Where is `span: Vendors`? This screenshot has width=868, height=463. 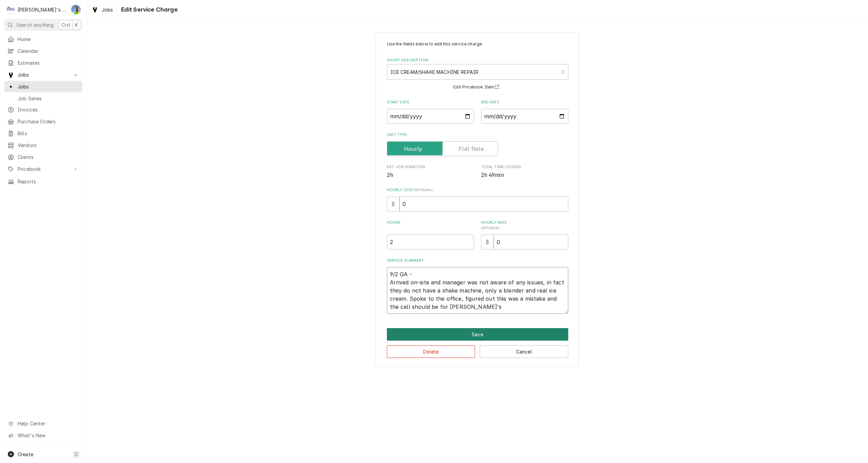
span: Vendors is located at coordinates (48, 145).